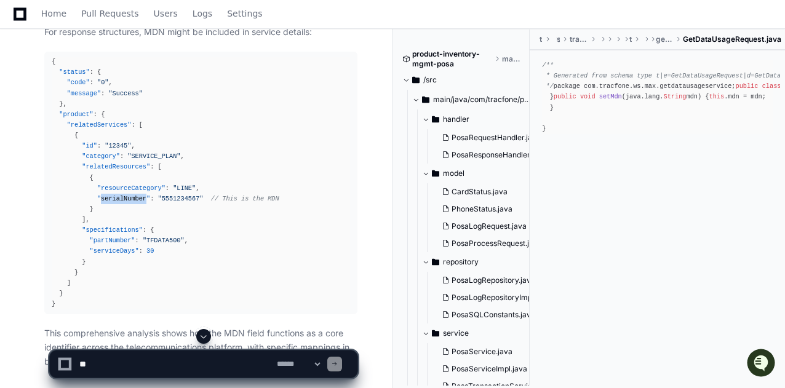 This screenshot has width=785, height=388. I want to click on span: PosaLogRepository.java, so click(494, 281).